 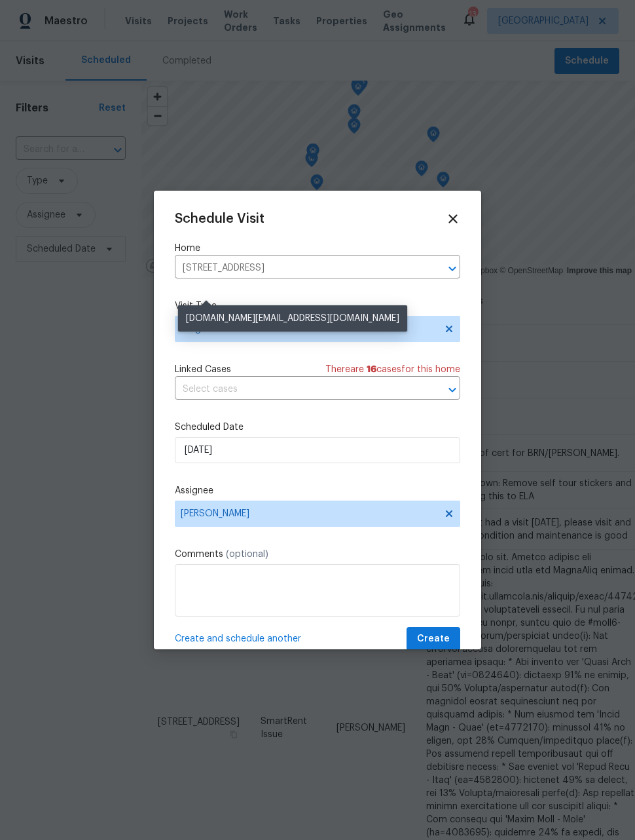 What do you see at coordinates (238, 639) in the screenshot?
I see `span: Create and schedule another` at bounding box center [238, 639].